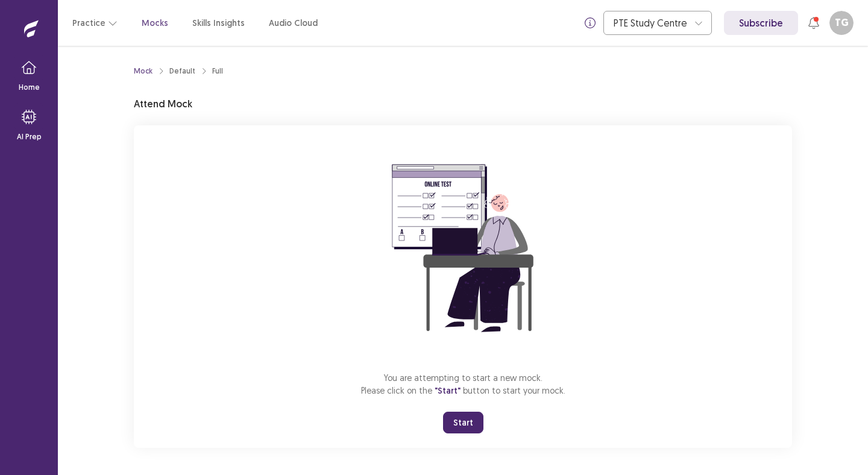 The image size is (868, 475). I want to click on p: AI Prep, so click(29, 137).